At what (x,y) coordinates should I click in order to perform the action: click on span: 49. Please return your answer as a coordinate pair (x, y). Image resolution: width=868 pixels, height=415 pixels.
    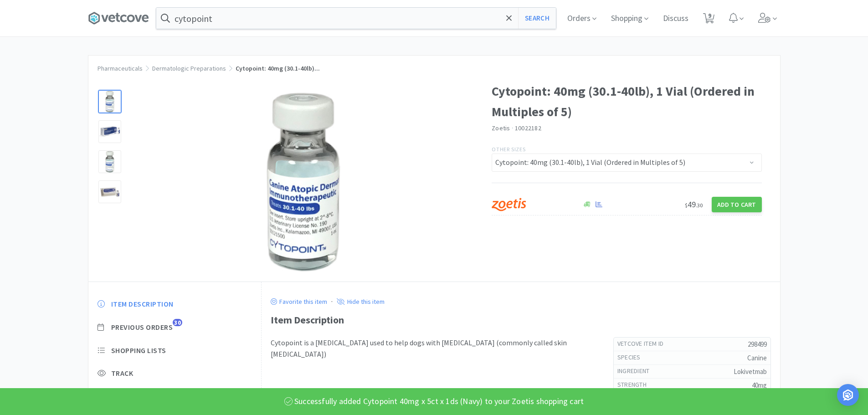
    Looking at the image, I should click on (693, 204).